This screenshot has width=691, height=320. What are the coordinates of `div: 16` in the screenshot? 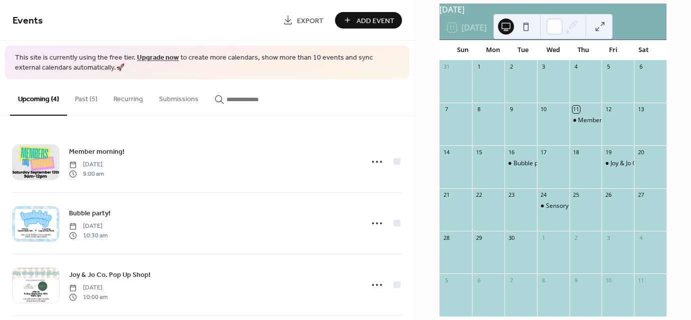 It's located at (511, 152).